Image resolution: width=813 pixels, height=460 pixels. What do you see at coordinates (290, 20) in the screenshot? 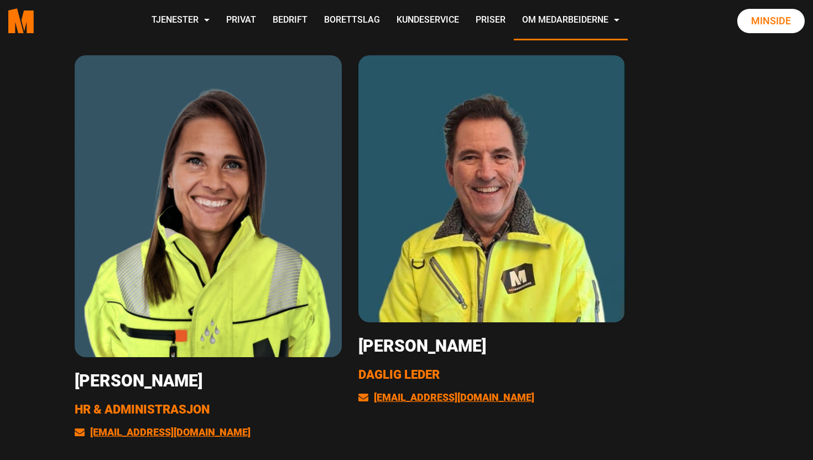
I see `a: Bedrift` at bounding box center [290, 20].